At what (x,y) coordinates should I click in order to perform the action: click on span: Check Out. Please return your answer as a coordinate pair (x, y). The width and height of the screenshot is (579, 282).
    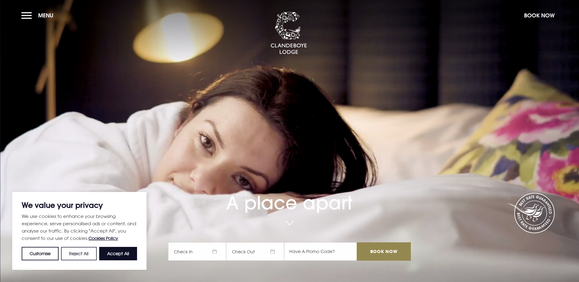
    Looking at the image, I should click on (255, 251).